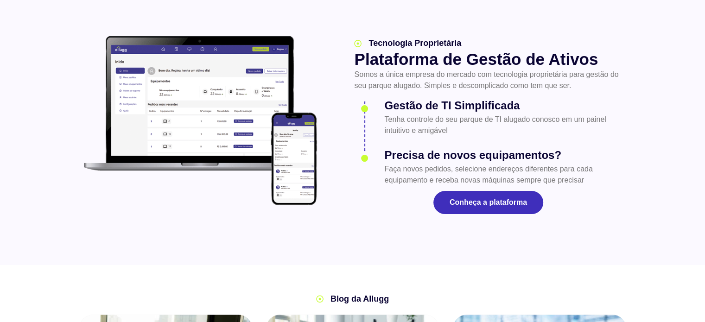 The height and width of the screenshot is (322, 705). I want to click on a: Conheça a plataforma, so click(488, 203).